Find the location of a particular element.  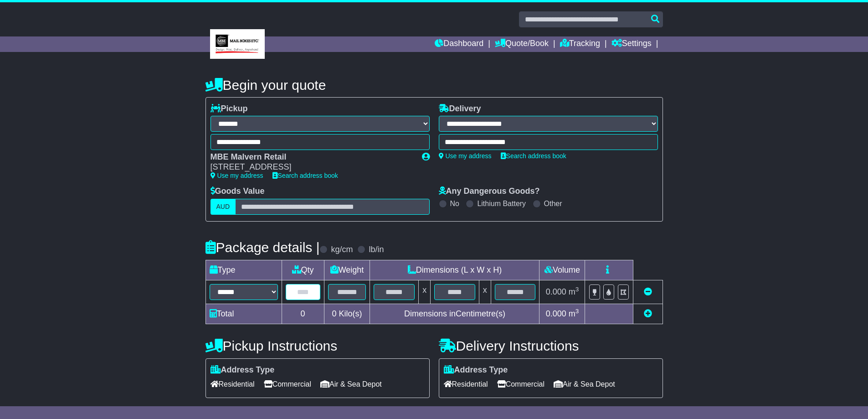

label: Other is located at coordinates (553, 204).